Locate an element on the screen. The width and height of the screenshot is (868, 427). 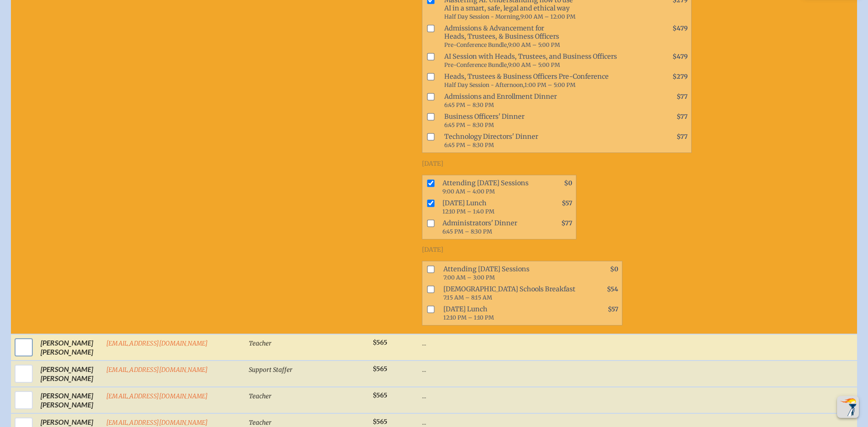
span: Support Staffer is located at coordinates (271, 370).